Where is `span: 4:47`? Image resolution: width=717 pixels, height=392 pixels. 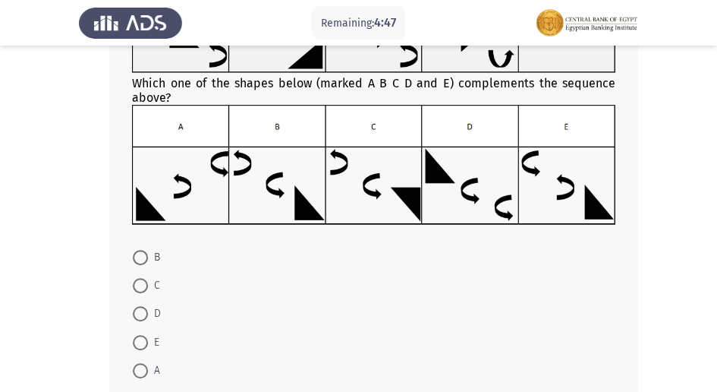
span: 4:47 is located at coordinates (385, 22).